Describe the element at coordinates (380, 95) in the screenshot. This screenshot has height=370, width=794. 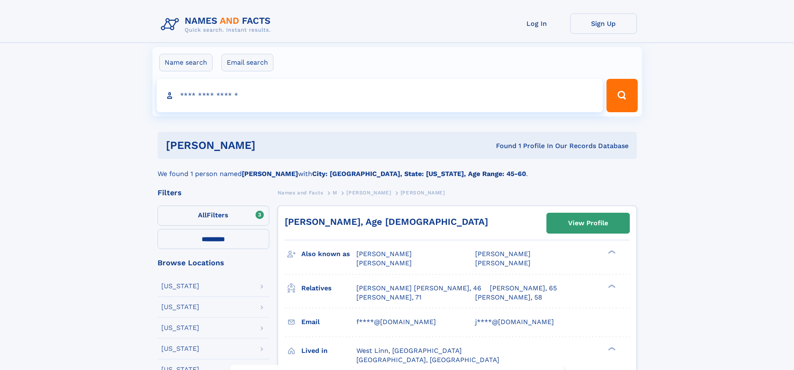
I see `input: search input` at that location.